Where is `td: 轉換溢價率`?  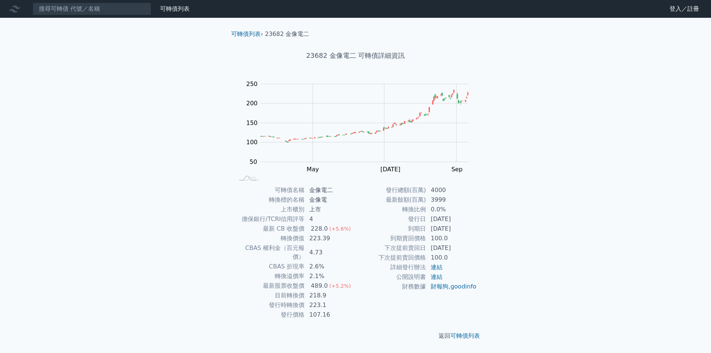 td: 轉換溢價率 is located at coordinates (269, 276).